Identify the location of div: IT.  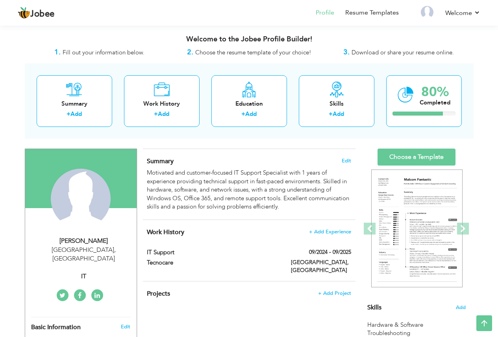
(84, 276).